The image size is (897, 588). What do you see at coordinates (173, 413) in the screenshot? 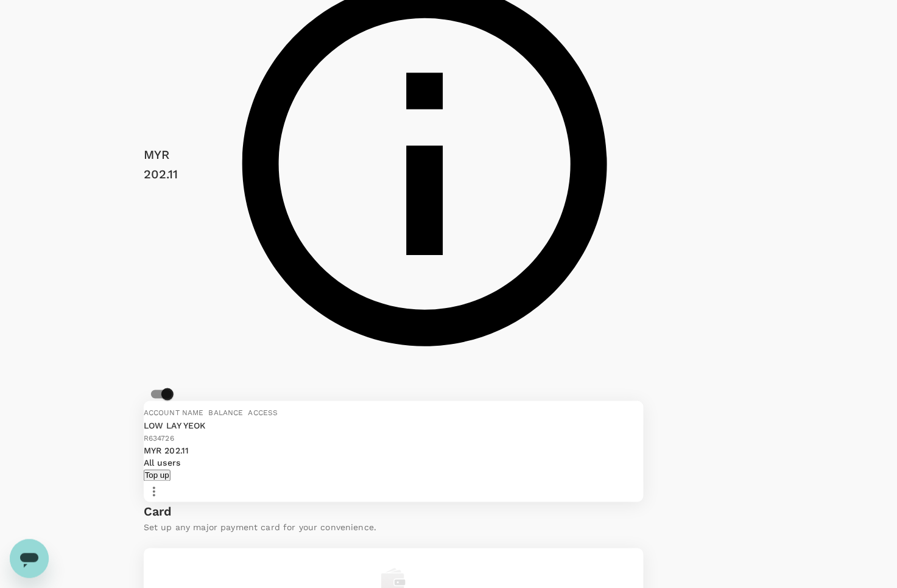
I see `span: Account name` at bounding box center [173, 413].